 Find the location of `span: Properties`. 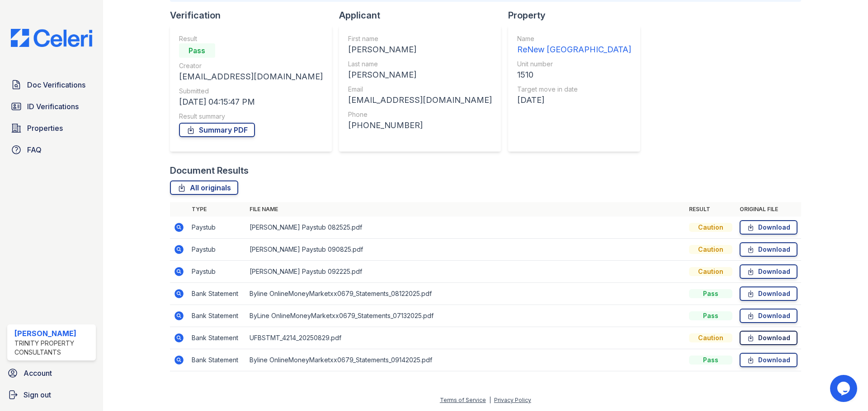

span: Properties is located at coordinates (45, 128).